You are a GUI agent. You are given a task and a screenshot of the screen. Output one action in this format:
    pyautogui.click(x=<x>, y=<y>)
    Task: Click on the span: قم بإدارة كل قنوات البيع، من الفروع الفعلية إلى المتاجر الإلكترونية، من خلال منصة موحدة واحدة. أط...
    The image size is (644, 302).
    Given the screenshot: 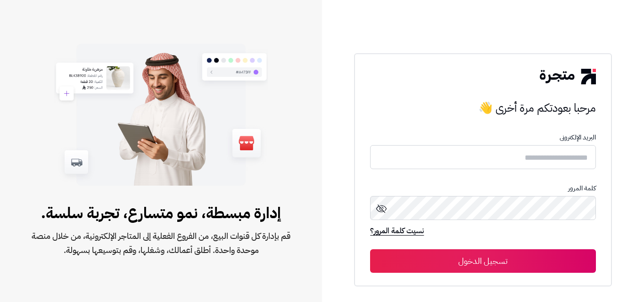 What is the action you would take?
    pyautogui.click(x=161, y=243)
    